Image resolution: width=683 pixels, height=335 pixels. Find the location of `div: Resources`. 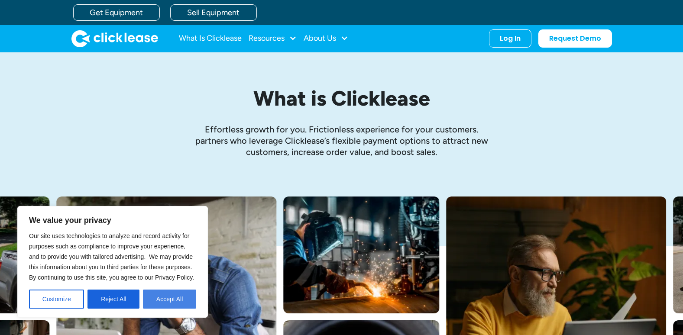

div: Resources is located at coordinates (272, 39).